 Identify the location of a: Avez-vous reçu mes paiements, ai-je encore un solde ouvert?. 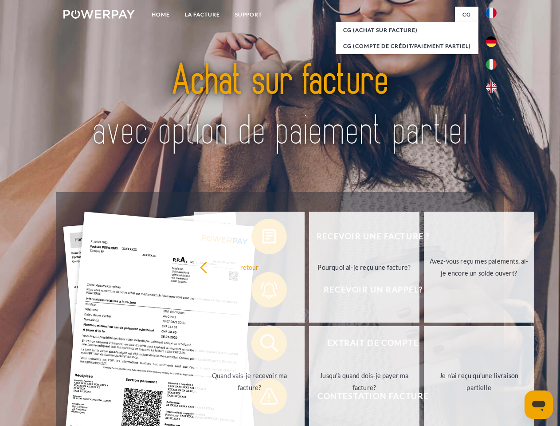
(479, 267).